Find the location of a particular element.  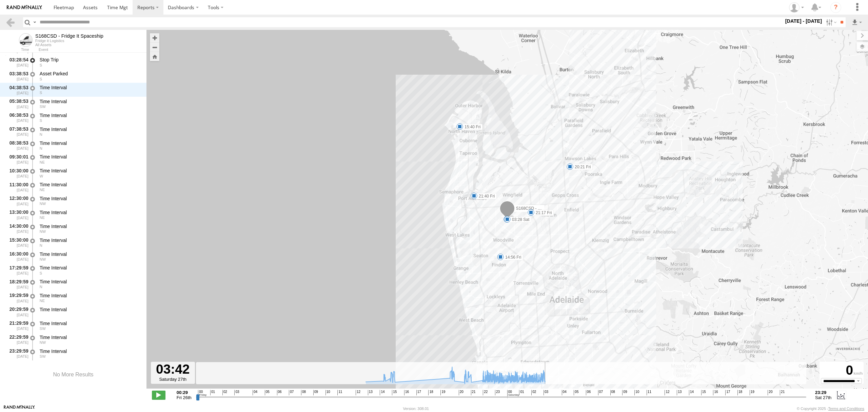

span: 07 is located at coordinates (601, 393).